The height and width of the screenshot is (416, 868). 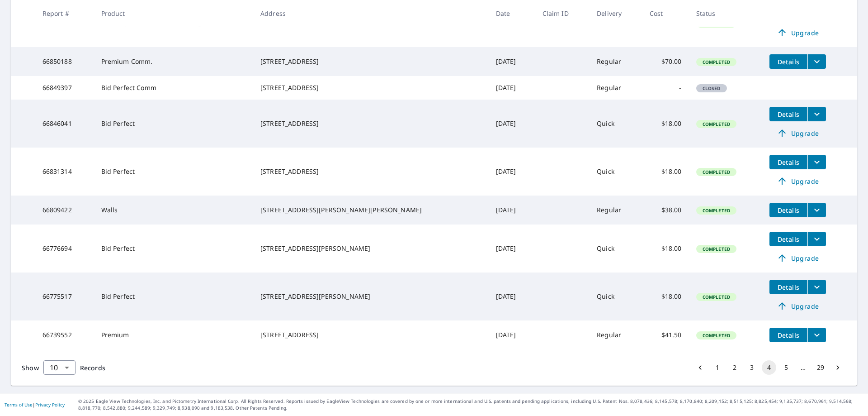 I want to click on span: Closed, so click(x=712, y=88).